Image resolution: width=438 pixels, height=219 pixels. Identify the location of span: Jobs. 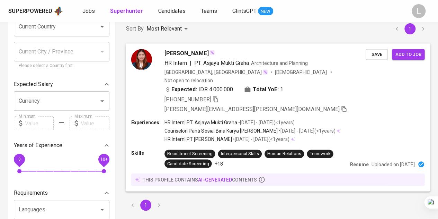
(89, 11).